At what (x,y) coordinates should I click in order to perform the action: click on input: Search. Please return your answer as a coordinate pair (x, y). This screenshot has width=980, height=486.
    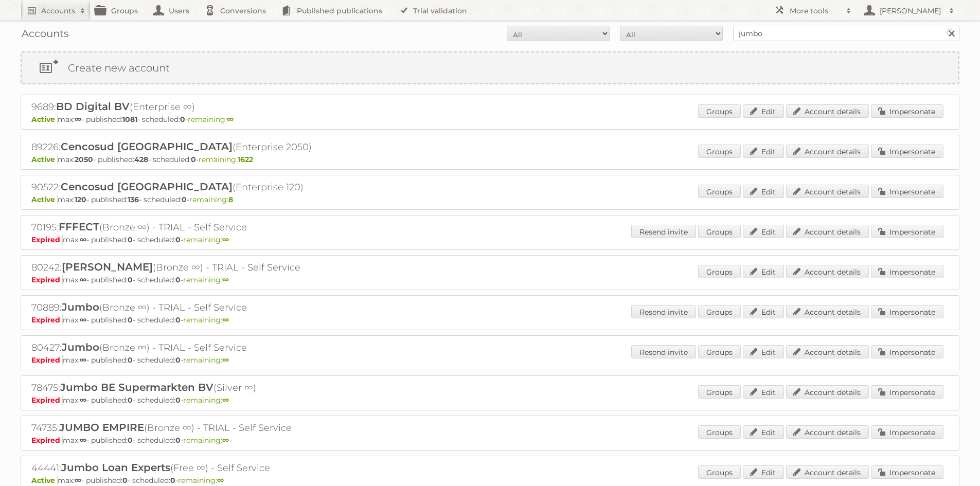
    Looking at the image, I should click on (952, 33).